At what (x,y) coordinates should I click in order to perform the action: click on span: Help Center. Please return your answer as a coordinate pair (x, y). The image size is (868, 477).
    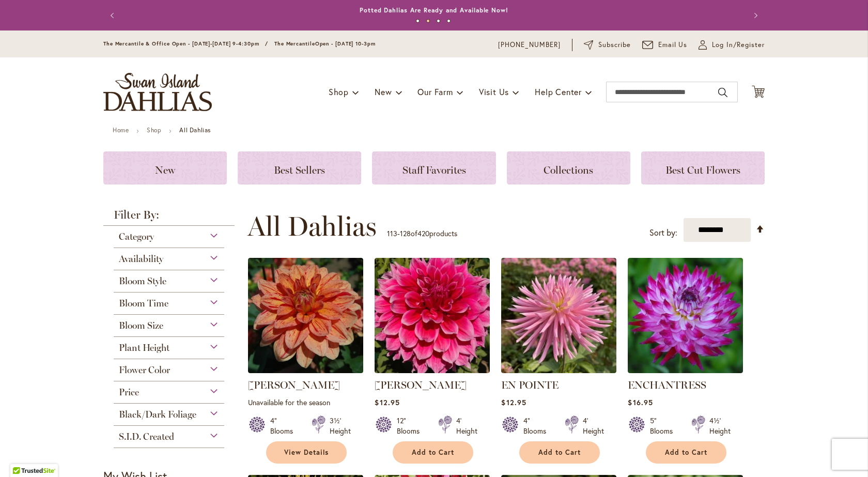
    Looking at the image, I should click on (558, 92).